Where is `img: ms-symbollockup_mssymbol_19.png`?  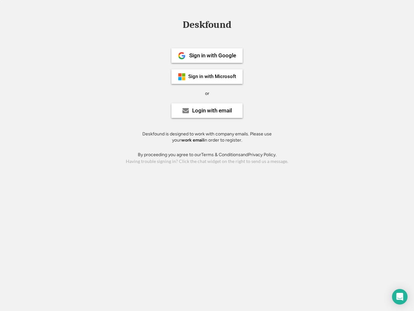 img: ms-symbollockup_mssymbol_19.png is located at coordinates (182, 77).